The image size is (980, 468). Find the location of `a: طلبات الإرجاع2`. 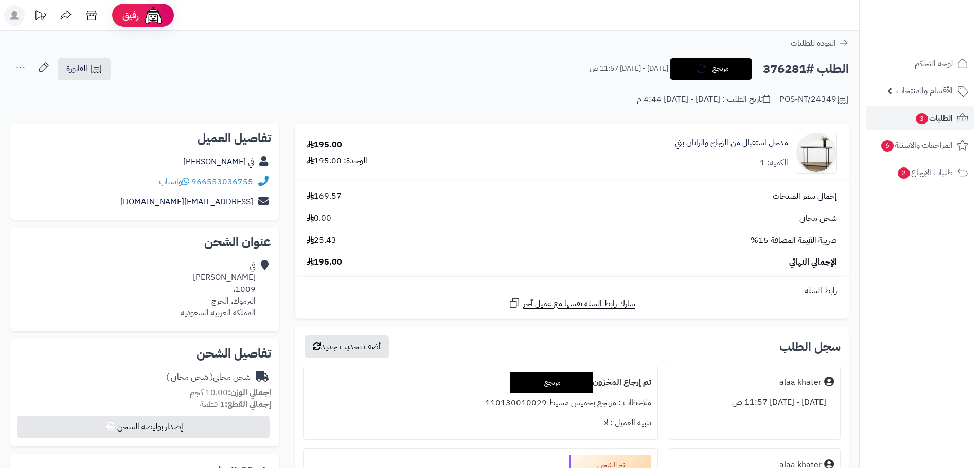

a: طلبات الإرجاع2 is located at coordinates (920, 173).